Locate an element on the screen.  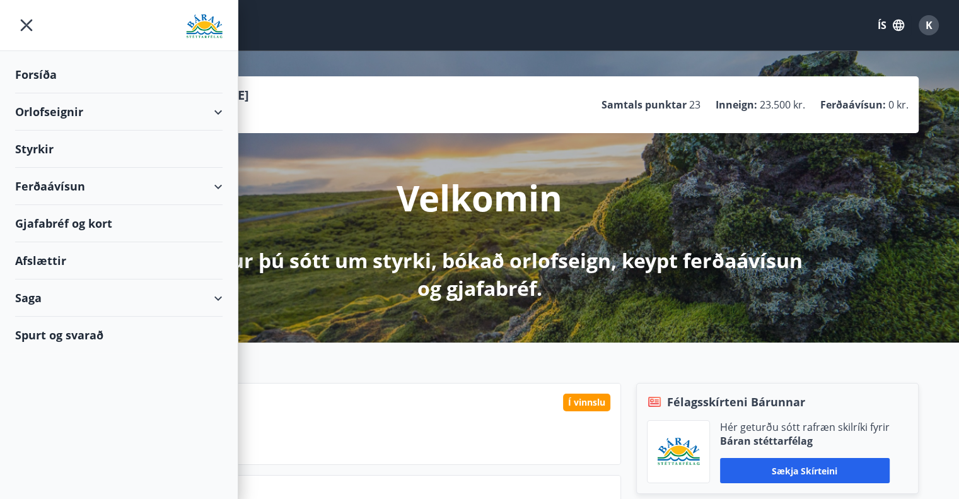
img: union_logo is located at coordinates (204, 26).